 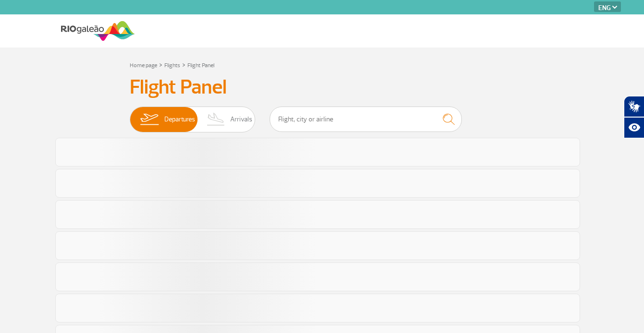 I want to click on span: Arrivals, so click(x=241, y=119).